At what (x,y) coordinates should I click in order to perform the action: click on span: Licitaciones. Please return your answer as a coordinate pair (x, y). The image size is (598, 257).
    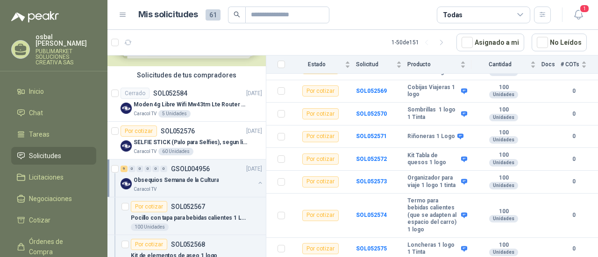
    Looking at the image, I should click on (46, 177).